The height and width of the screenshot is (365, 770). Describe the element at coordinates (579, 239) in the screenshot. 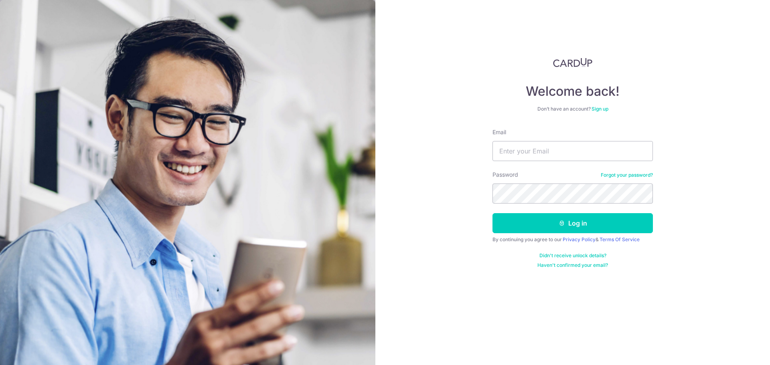

I see `a: Privacy Policy` at that location.